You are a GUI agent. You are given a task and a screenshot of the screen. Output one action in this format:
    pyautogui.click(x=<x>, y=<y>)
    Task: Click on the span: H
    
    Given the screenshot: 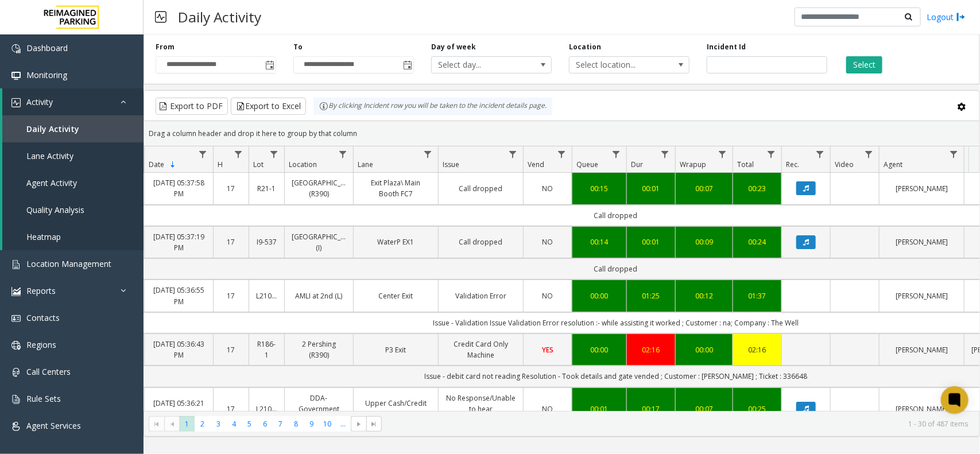 What is the action you would take?
    pyautogui.click(x=220, y=164)
    